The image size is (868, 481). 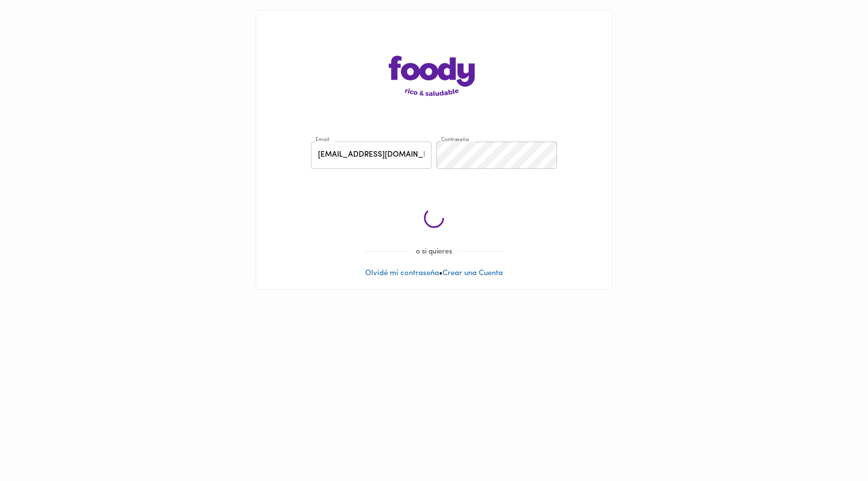 I want to click on span: o si quieres, so click(x=434, y=252).